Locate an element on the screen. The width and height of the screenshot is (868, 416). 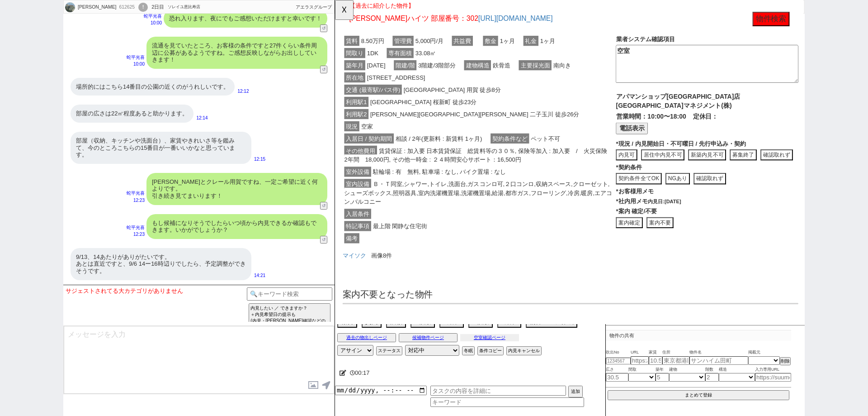
p: 12:12 is located at coordinates (243, 92).